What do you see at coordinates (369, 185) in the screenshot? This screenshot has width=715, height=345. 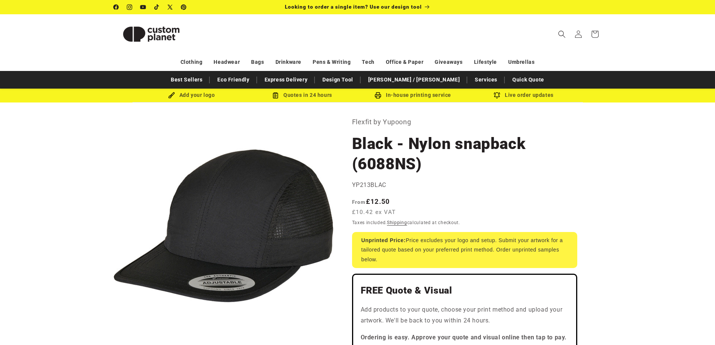 I see `span: YP213BLAC` at bounding box center [369, 185].